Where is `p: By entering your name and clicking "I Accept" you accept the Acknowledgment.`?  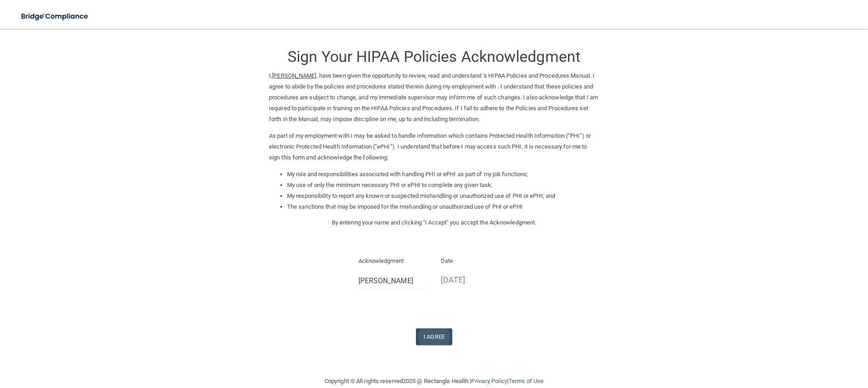 p: By entering your name and clicking "I Accept" you accept the Acknowledgment. is located at coordinates (434, 223).